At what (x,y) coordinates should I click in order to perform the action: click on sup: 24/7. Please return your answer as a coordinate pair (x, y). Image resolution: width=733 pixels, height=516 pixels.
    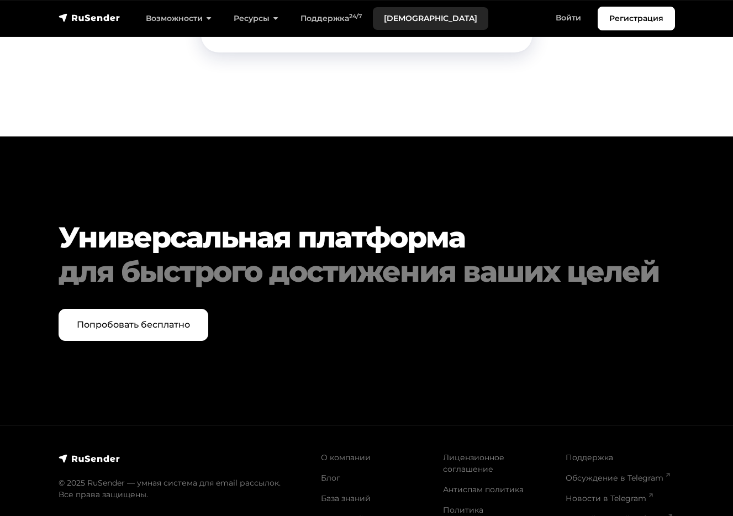
    Looking at the image, I should click on (355, 16).